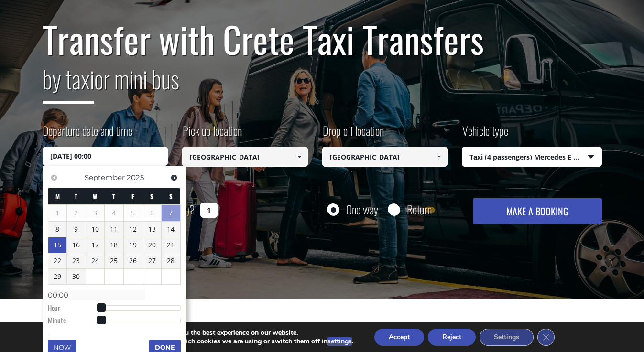 The width and height of the screenshot is (644, 352). What do you see at coordinates (76, 245) in the screenshot?
I see `a: 16` at bounding box center [76, 245].